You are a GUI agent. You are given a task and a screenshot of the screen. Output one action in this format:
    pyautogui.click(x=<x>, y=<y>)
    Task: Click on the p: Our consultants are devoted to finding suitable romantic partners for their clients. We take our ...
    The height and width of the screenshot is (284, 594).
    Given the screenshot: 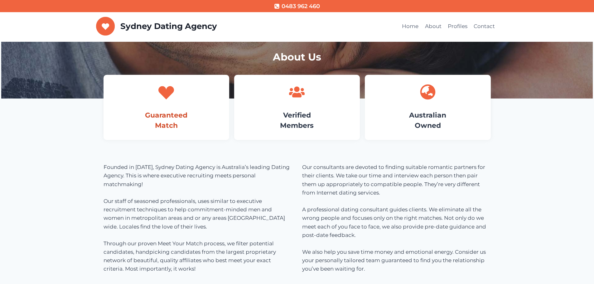 What is the action you would take?
    pyautogui.click(x=396, y=218)
    